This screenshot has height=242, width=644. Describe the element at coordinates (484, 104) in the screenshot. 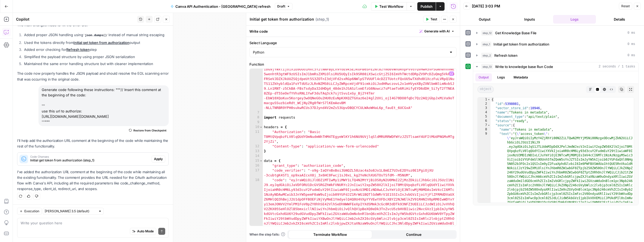

I see `div: 2` at that location.